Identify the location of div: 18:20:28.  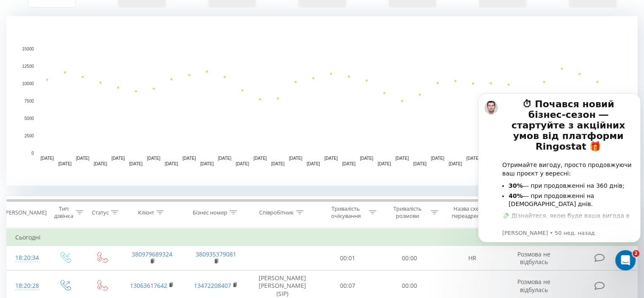
(26, 286).